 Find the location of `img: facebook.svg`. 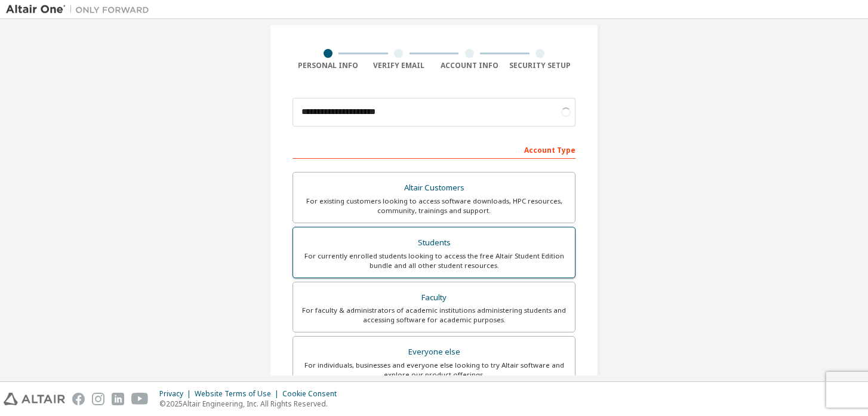

img: facebook.svg is located at coordinates (78, 398).